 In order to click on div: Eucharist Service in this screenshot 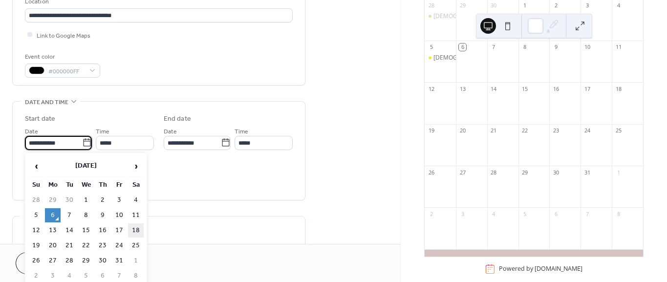, I will do `click(440, 58)`.